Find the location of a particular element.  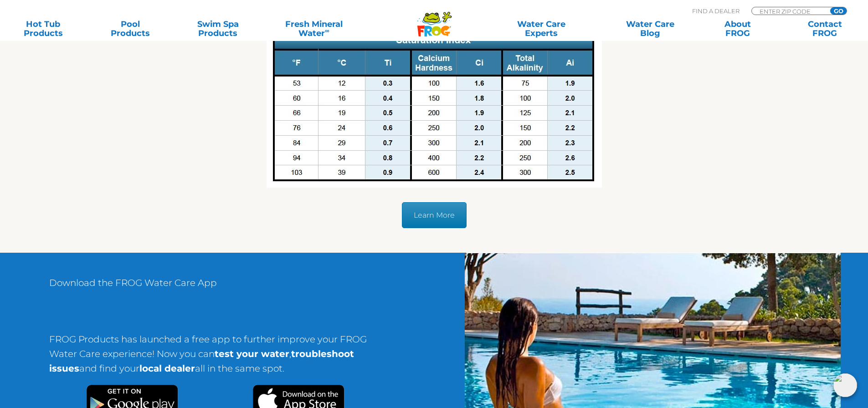

a: PoolProducts is located at coordinates (130, 29).